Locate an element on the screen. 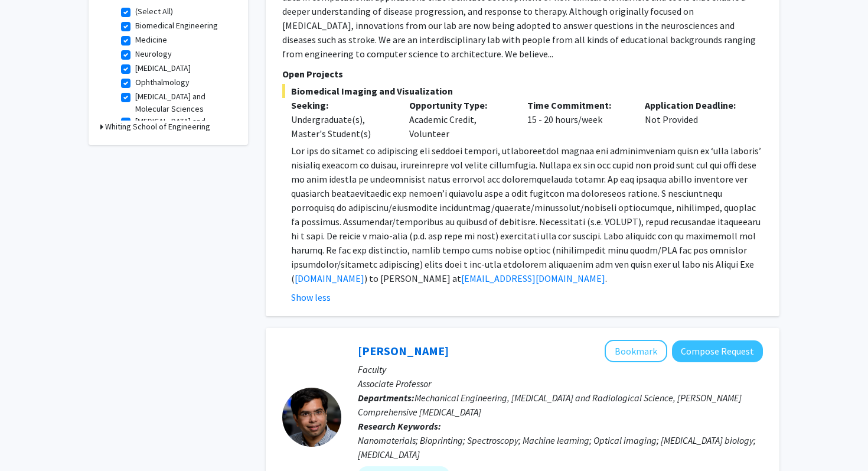  div: Undergraduate(s), Master's Student(s) is located at coordinates (342, 127).